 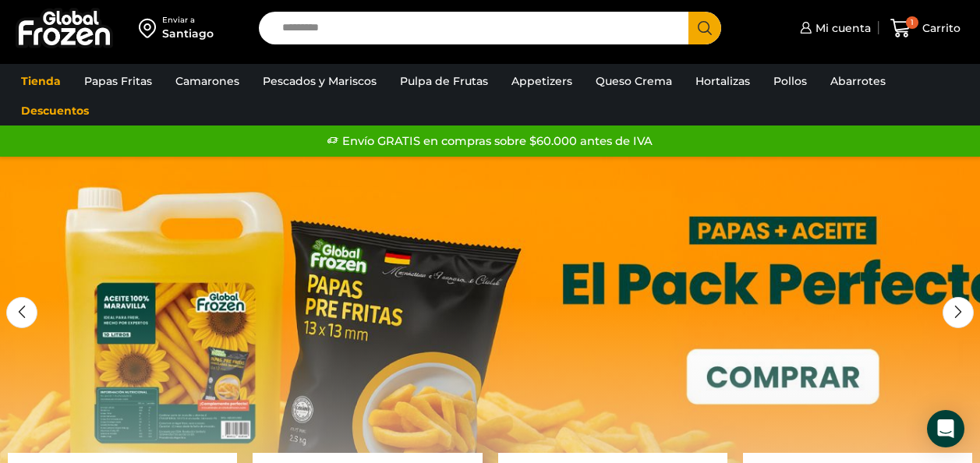 What do you see at coordinates (188, 33) in the screenshot?
I see `div: Santiago` at bounding box center [188, 33].